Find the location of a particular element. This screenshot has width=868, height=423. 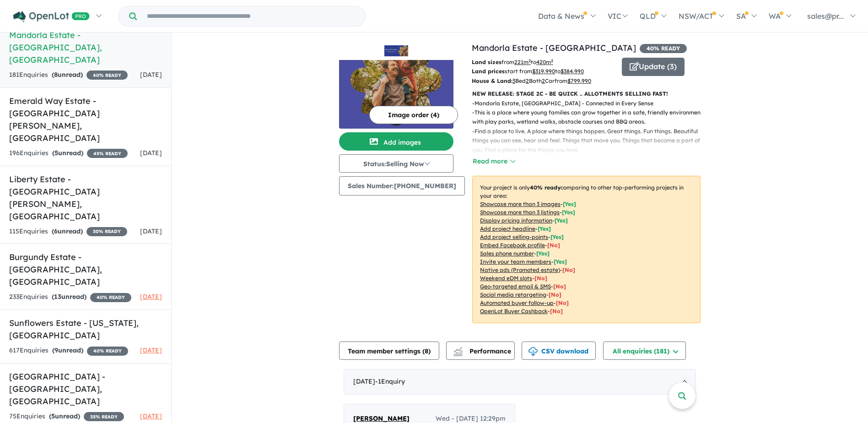

u: Add project selling-points is located at coordinates (514, 237).